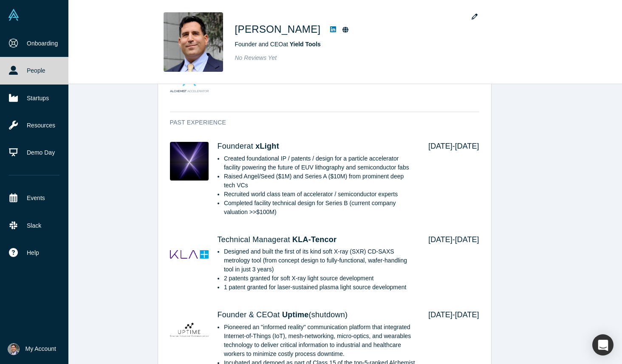 The width and height of the screenshot is (622, 364). What do you see at coordinates (32, 349) in the screenshot?
I see `button: My Account` at bounding box center [32, 349].